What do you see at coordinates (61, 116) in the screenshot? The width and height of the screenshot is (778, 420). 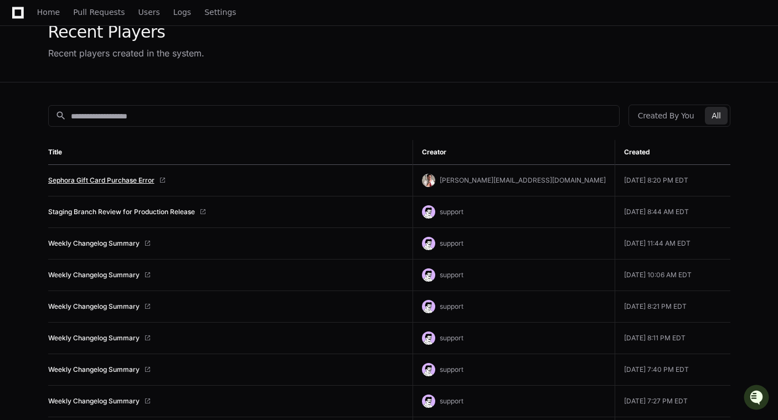 I see `mat-icon: search` at bounding box center [61, 116].